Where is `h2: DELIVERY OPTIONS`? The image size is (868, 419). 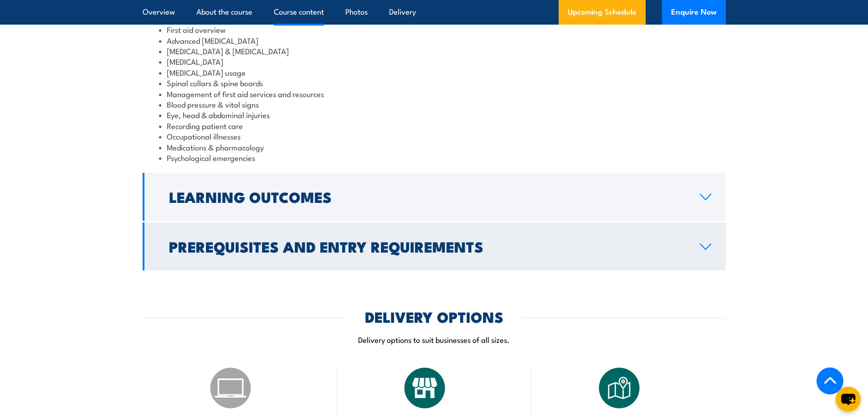
h2: DELIVERY OPTIONS is located at coordinates (434, 316).